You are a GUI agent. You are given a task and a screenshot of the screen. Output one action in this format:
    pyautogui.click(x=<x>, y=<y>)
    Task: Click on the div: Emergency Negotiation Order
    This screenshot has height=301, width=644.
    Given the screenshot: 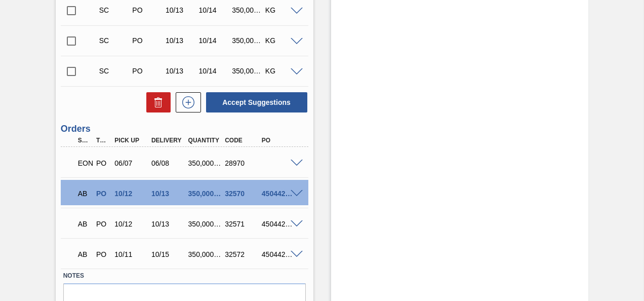 What is the action you would take?
    pyautogui.click(x=84, y=163)
    